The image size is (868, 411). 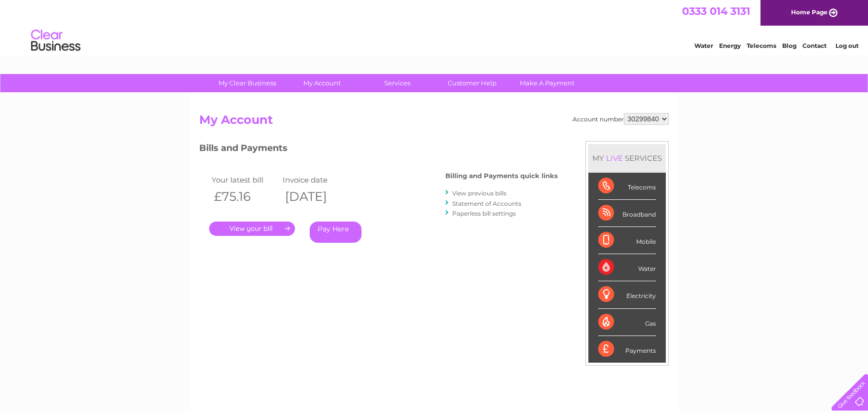 I want to click on a: Log out, so click(x=847, y=45).